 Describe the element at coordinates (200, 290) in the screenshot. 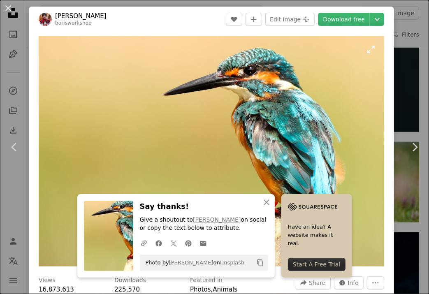

I see `a: Photos` at that location.